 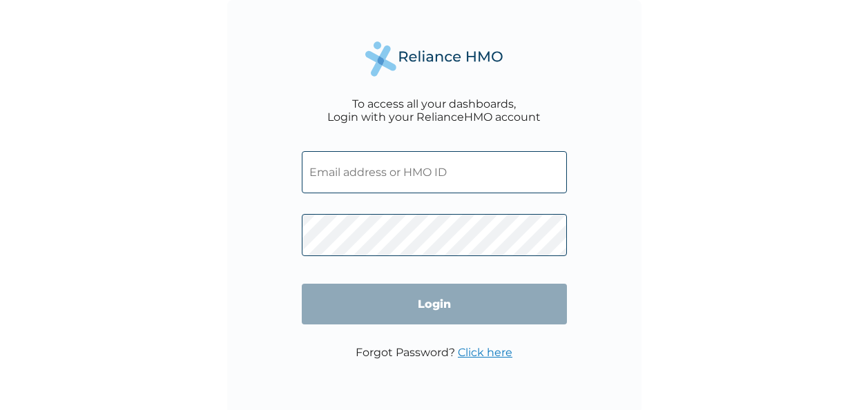 I want to click on input: Email address or HMO ID, so click(x=435, y=172).